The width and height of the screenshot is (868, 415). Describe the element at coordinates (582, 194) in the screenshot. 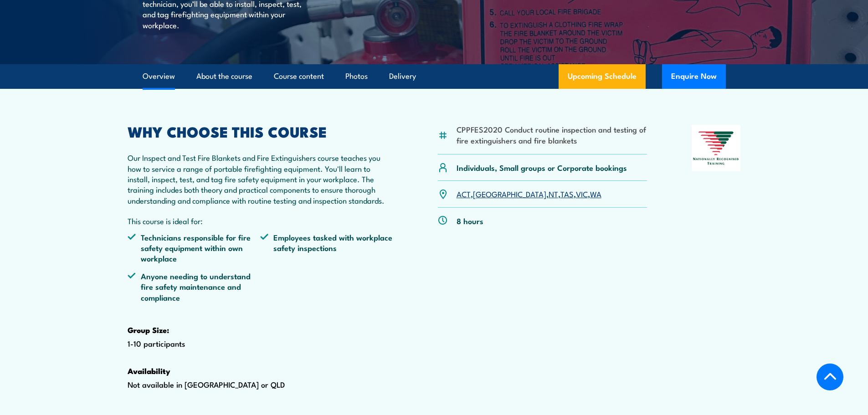

I see `a: VIC` at that location.